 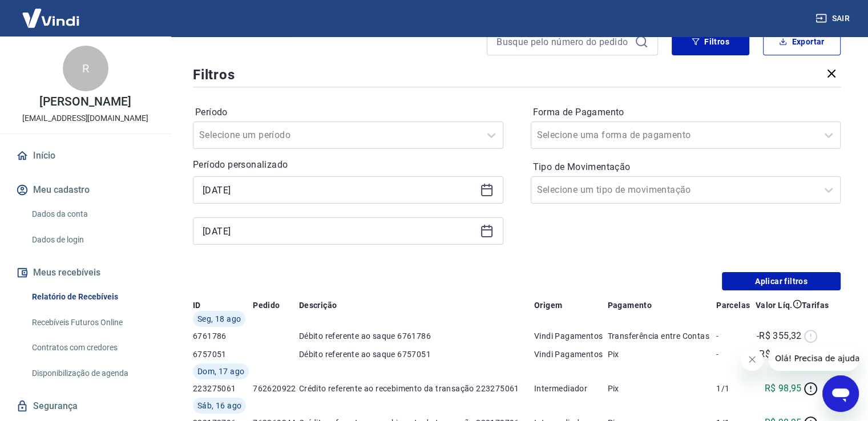 I want to click on h5: Filtros, so click(x=214, y=75).